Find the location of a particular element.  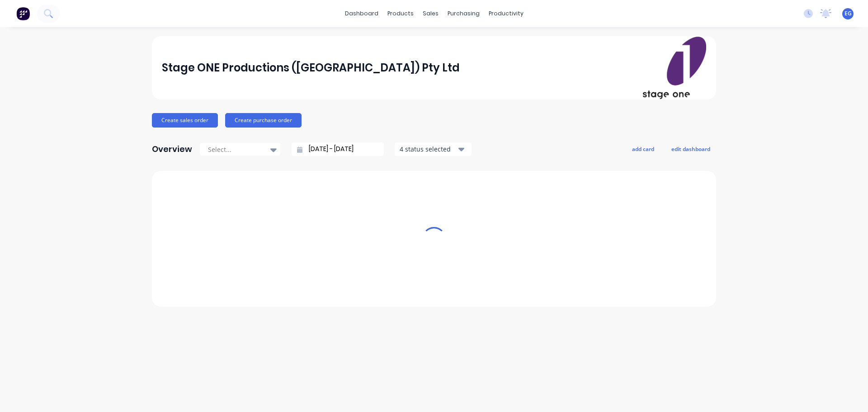

button: Create sales order is located at coordinates (185, 120).